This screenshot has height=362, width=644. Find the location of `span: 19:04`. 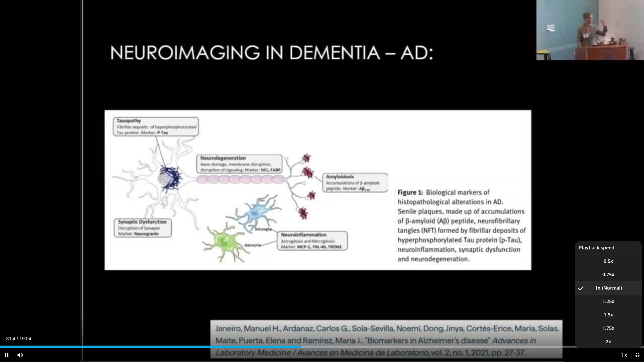

span: 19:04 is located at coordinates (25, 338).